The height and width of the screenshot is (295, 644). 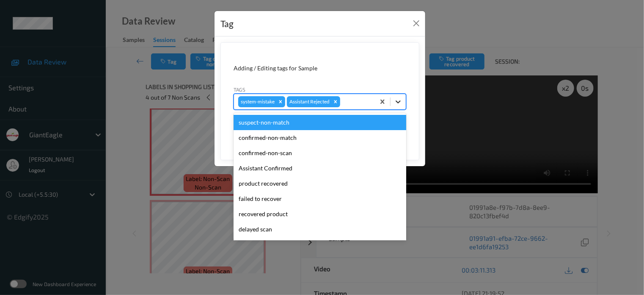 I want to click on div: failed to recover, so click(x=320, y=199).